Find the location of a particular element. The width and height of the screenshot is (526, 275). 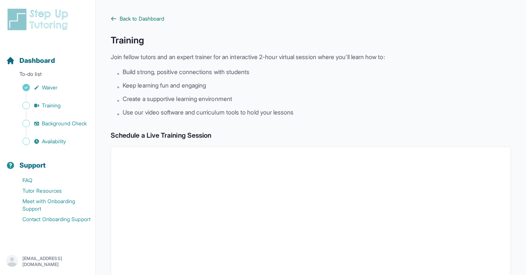

a: Back to Dashboard is located at coordinates (311, 19).